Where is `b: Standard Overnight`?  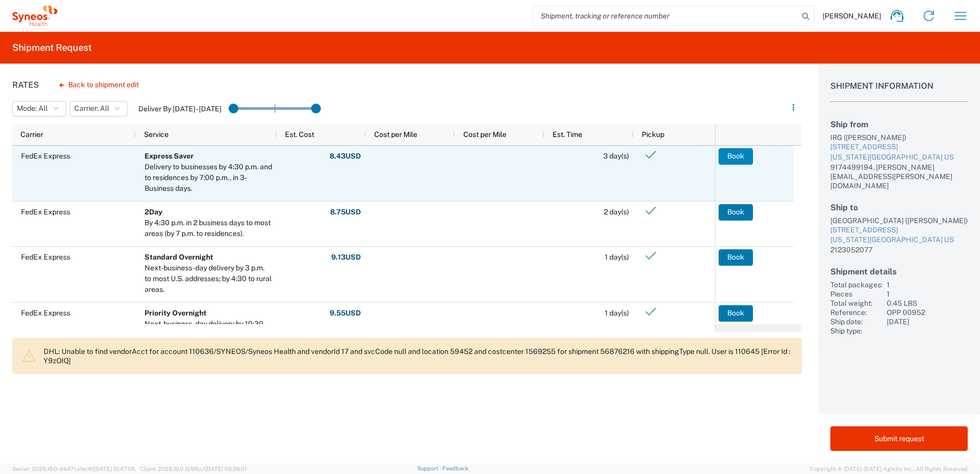
b: Standard Overnight is located at coordinates (179, 257).